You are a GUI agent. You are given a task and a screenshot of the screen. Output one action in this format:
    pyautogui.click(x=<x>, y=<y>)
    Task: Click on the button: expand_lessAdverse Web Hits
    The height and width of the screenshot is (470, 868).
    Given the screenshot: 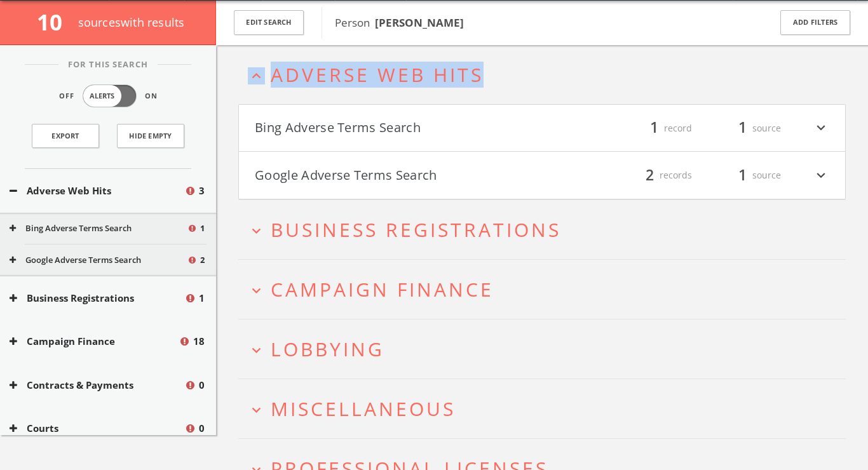 What is the action you would take?
    pyautogui.click(x=546, y=75)
    